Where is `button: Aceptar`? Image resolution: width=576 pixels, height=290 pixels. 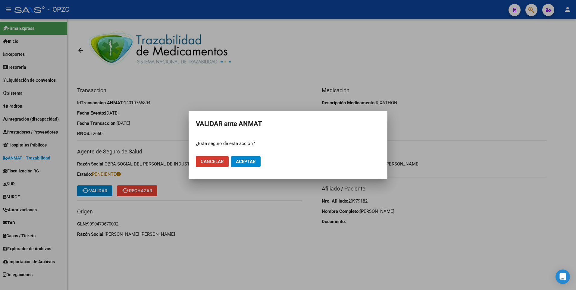 button: Aceptar is located at coordinates (246, 161).